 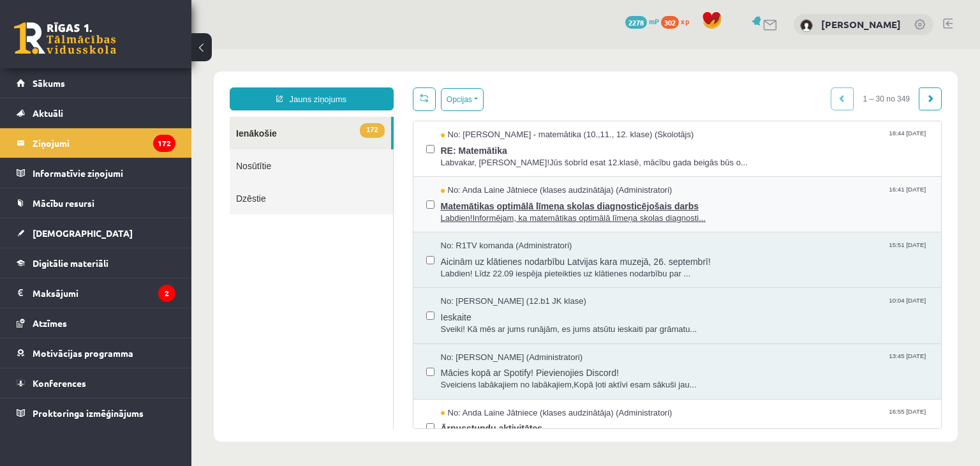 I want to click on span: RE: Matemātika, so click(x=493, y=100).